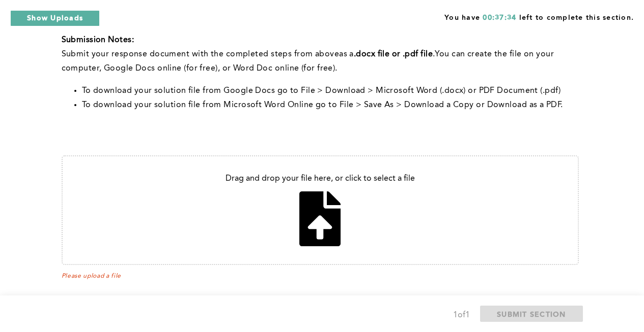  I want to click on li: To download your solution file from Google Docs go to File > Download > Microsoft Word (.docx) or..., so click(330, 91).